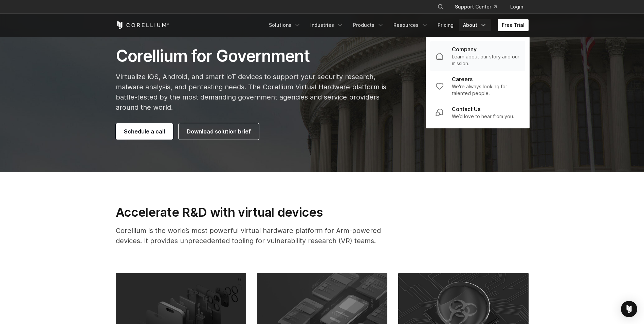 The height and width of the screenshot is (324, 644). I want to click on p: We're always looking for talented people., so click(486, 90).